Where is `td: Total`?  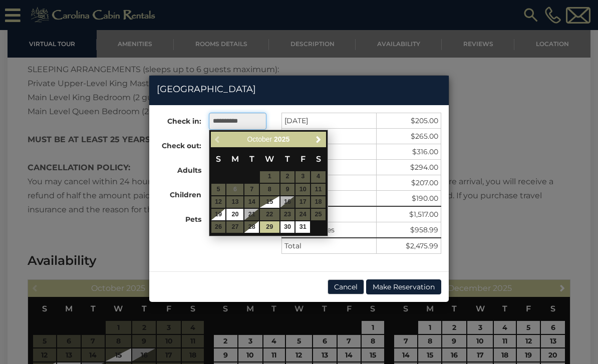
td: Total is located at coordinates (329, 246).